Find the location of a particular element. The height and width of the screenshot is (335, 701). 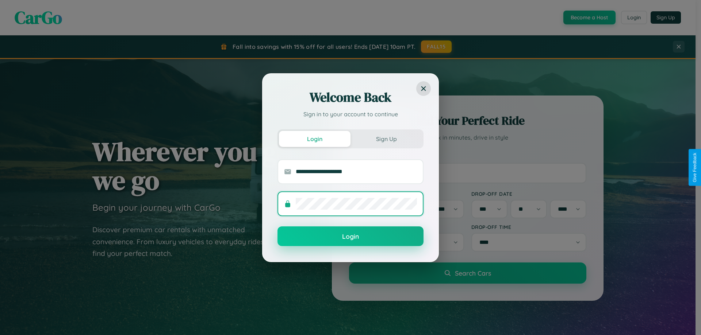

button: Sign Up is located at coordinates (386, 139).